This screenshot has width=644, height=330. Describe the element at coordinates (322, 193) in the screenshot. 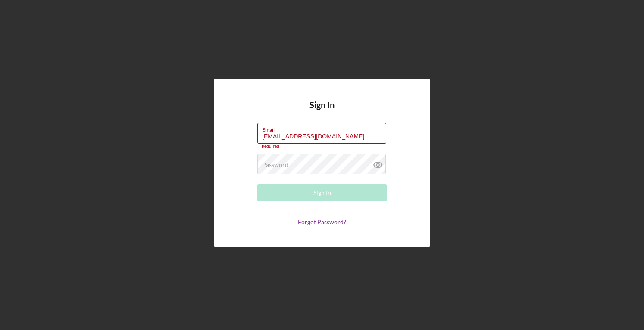

I see `div: Sign In` at that location.